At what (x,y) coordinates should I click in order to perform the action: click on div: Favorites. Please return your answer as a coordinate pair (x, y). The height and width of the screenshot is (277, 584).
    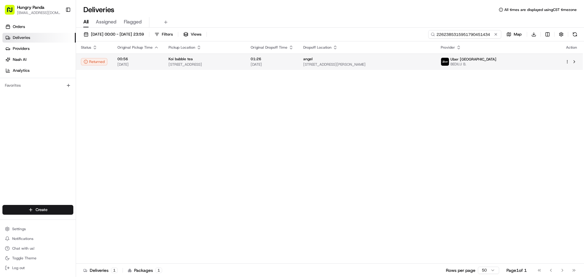
    Looking at the image, I should click on (38, 86).